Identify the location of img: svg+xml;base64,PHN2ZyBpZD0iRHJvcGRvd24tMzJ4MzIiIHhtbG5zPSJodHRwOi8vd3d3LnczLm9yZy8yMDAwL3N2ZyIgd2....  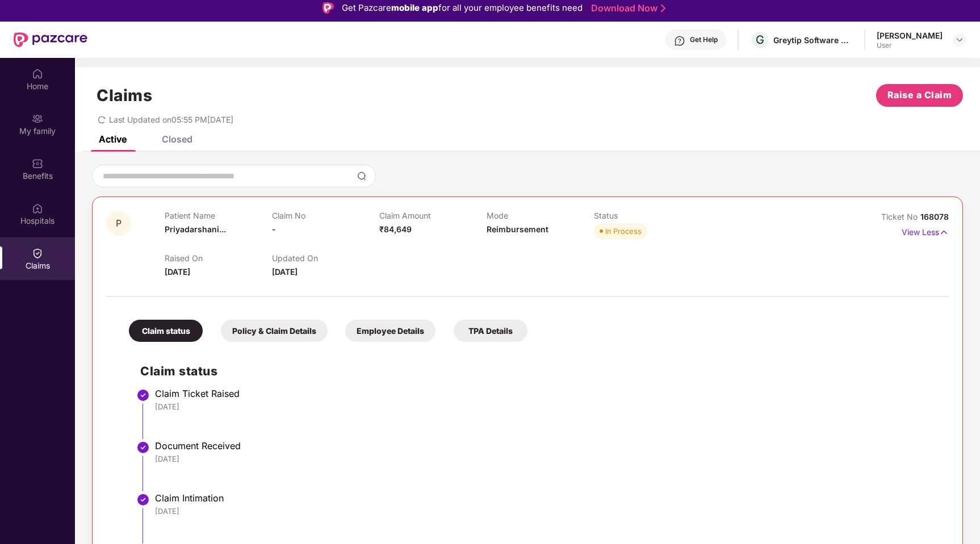
(959, 40).